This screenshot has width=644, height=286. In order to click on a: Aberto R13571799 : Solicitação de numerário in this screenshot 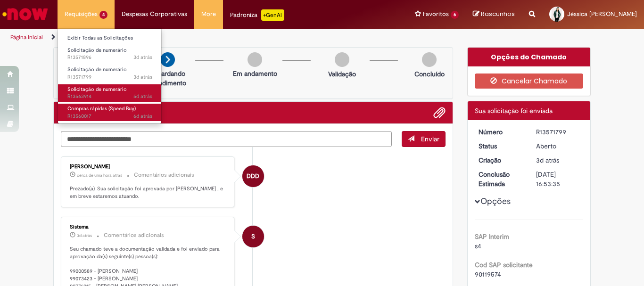, I will do `click(110, 73)`.